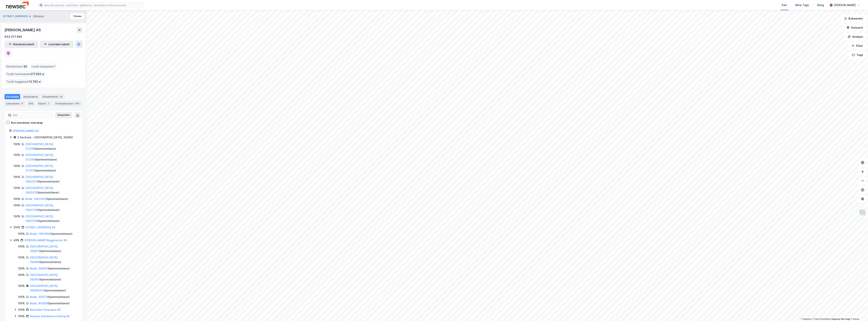 Image resolution: width=868 pixels, height=321 pixels. Describe the element at coordinates (22, 44) in the screenshot. I see `button: Eiendomstabell` at that location.